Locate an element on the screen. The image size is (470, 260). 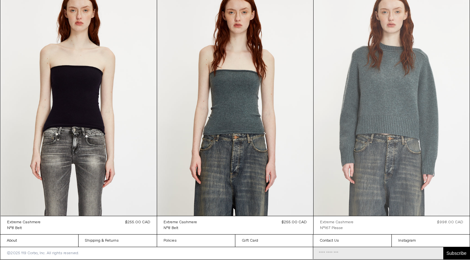
input: Email Address is located at coordinates (378, 253).